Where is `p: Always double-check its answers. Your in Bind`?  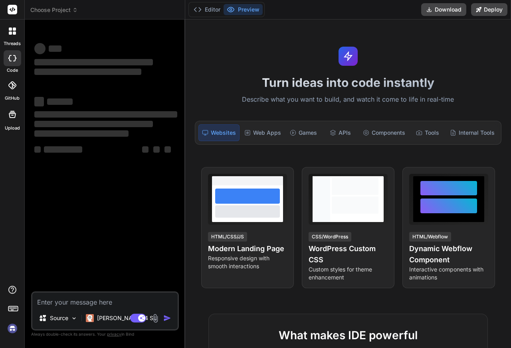
p: Always double-check its answers. Your in Bind is located at coordinates (105, 334).